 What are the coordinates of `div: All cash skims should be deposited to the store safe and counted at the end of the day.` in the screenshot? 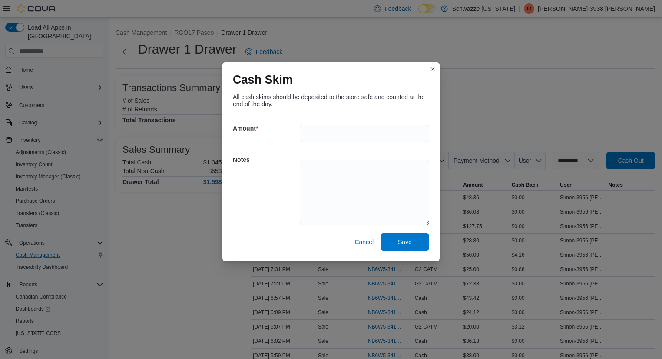 It's located at (331, 100).